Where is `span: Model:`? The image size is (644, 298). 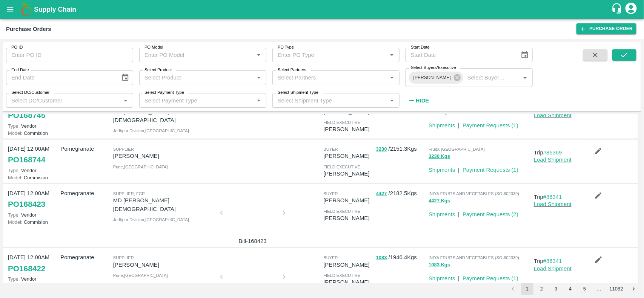
span: Model: is located at coordinates (15, 178).